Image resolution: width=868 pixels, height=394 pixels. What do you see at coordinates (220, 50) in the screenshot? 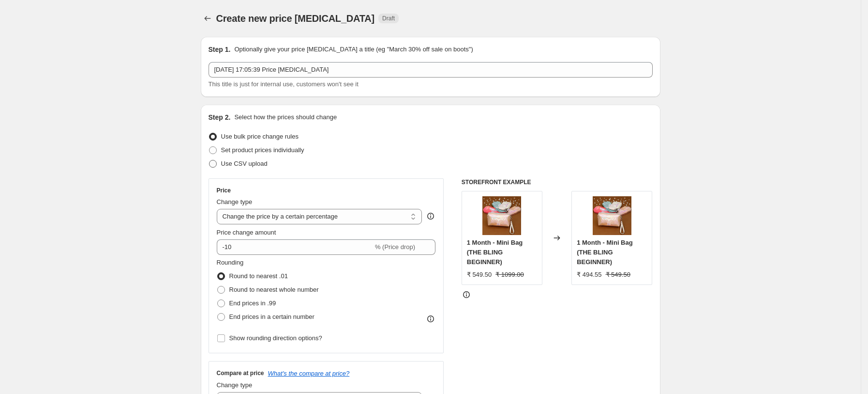
I see `h2: Step 1.` at bounding box center [220, 50].